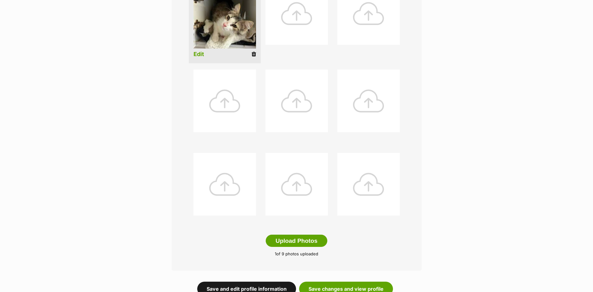  What do you see at coordinates (297, 241) in the screenshot?
I see `button: Upload Photos` at bounding box center [297, 241].